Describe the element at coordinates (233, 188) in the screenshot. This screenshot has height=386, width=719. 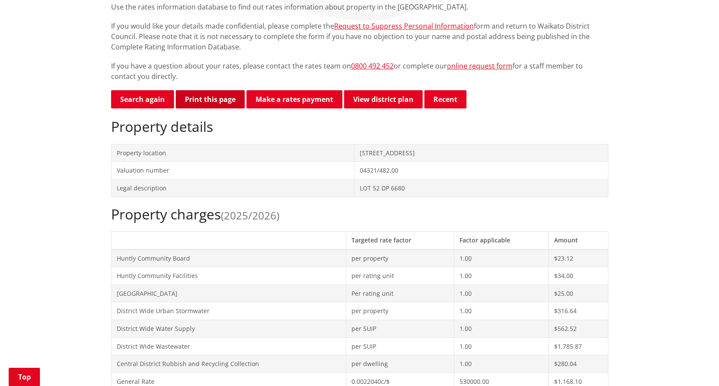
I see `td: Legal description` at that location.